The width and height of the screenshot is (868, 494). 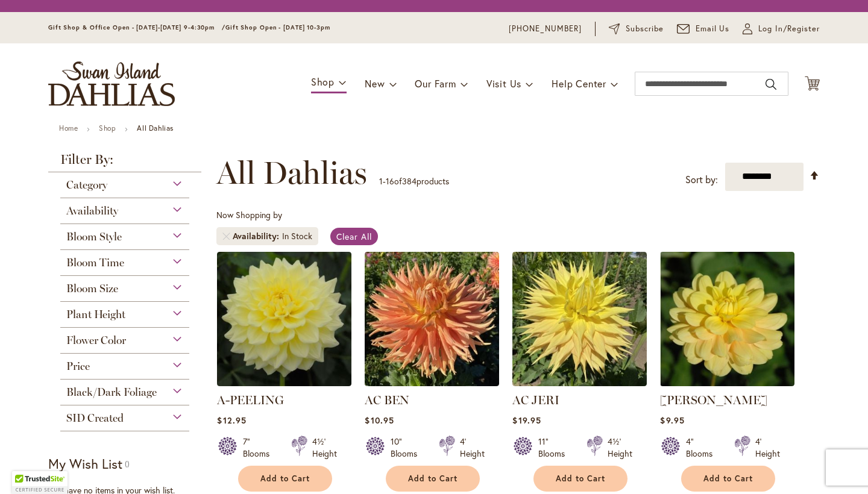 What do you see at coordinates (579, 383) in the screenshot?
I see `a: AC Jeri` at bounding box center [579, 383].